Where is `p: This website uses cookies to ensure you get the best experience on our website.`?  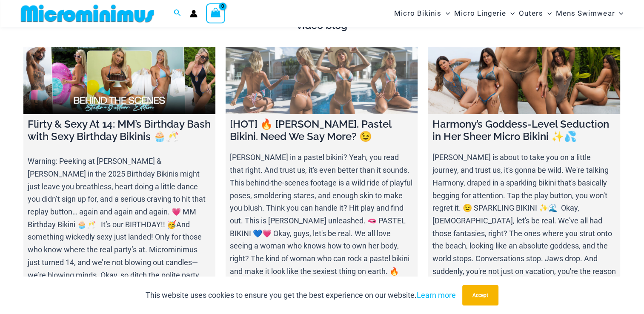 p: This website uses cookies to ensure you get the best experience on our website. is located at coordinates (300, 296).